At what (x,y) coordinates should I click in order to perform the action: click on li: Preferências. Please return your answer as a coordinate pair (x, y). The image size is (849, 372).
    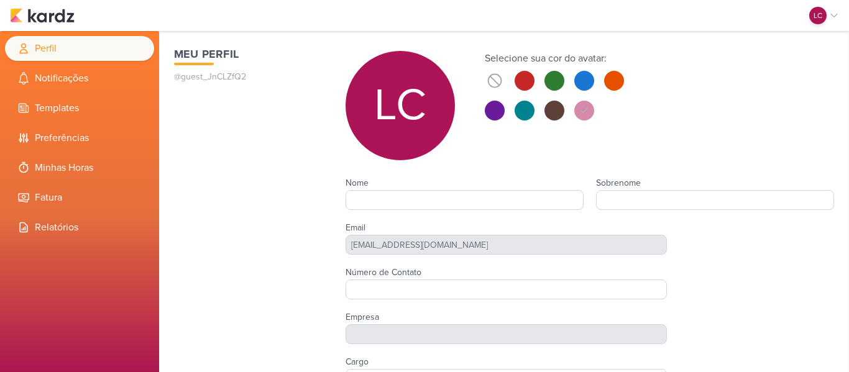
    Looking at the image, I should click on (80, 138).